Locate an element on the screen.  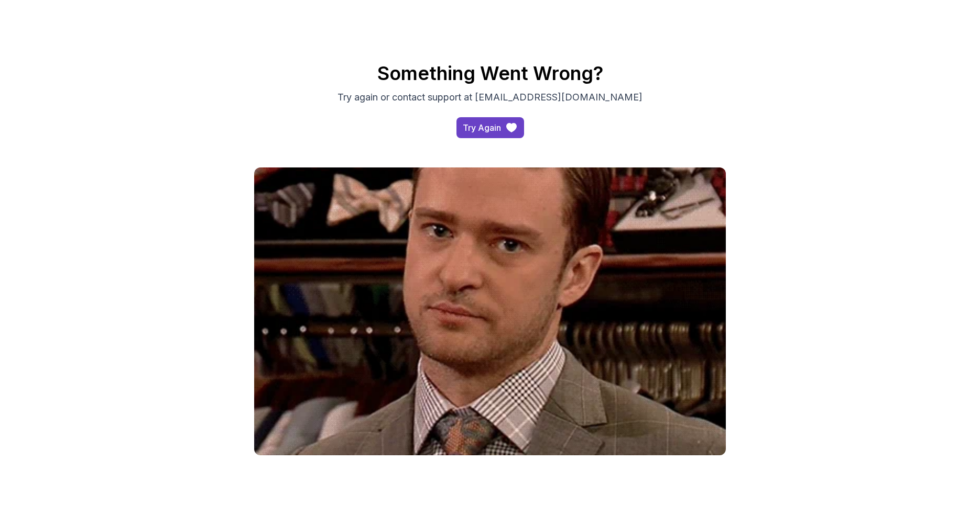
img: gif is located at coordinates (490, 312).